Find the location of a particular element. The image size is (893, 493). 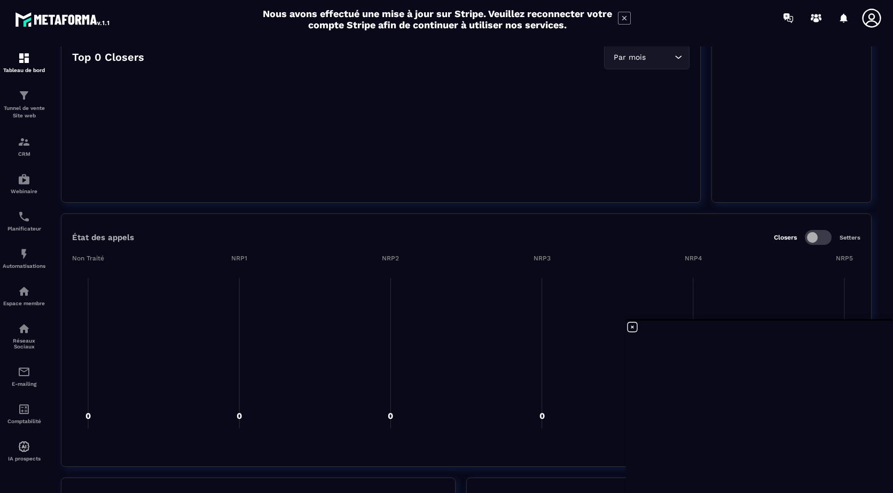

p: Top 0 Closers is located at coordinates (108, 57).